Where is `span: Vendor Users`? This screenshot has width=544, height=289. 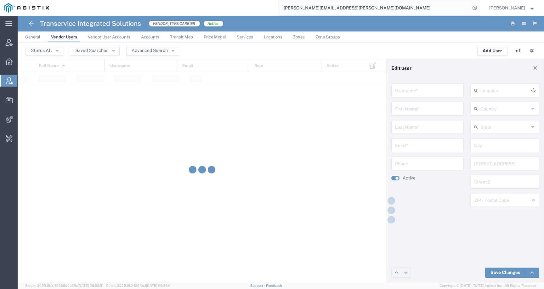 span: Vendor Users is located at coordinates (64, 37).